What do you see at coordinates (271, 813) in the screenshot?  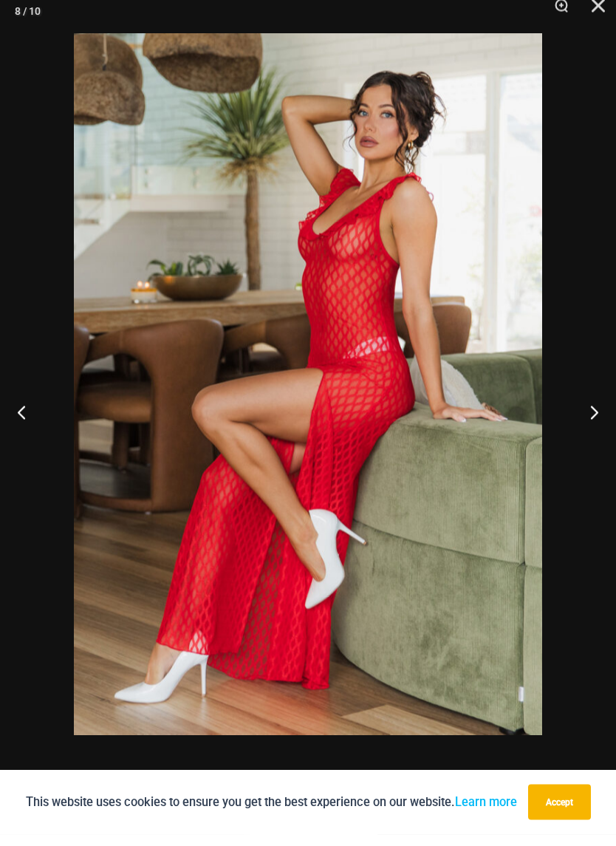 I see `p: This website uses cookies to ensure you get the best experience on our website.` at bounding box center [271, 813].